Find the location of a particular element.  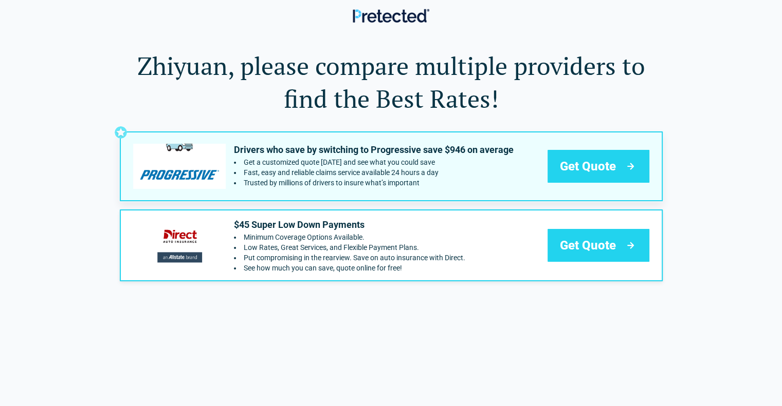

p: $45 Super Low Down Payments is located at coordinates (349, 225).